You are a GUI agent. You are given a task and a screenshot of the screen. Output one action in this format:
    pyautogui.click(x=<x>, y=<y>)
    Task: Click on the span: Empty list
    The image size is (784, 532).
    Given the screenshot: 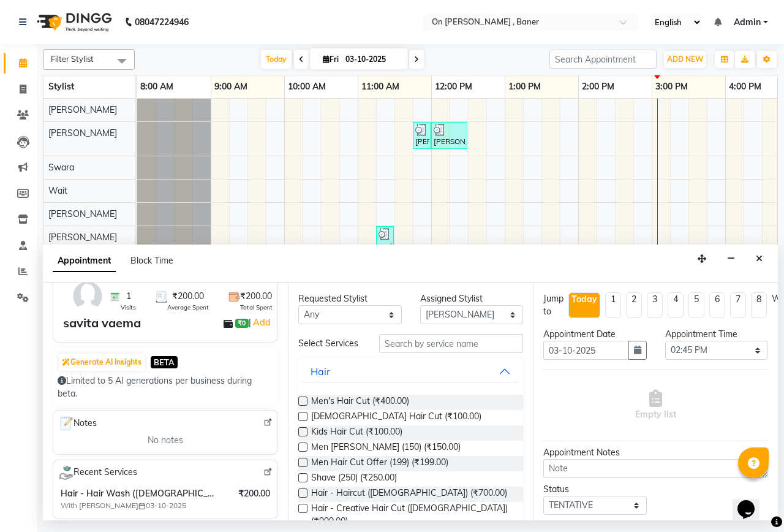 What is the action you would take?
    pyautogui.click(x=655, y=405)
    